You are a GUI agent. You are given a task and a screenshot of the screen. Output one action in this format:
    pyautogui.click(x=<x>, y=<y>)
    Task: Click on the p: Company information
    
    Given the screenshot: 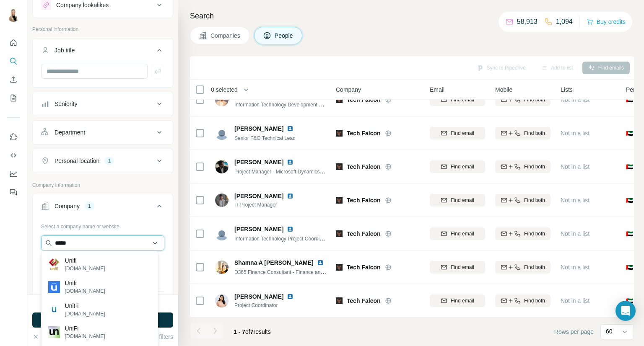 What is the action you would take?
    pyautogui.click(x=103, y=185)
    